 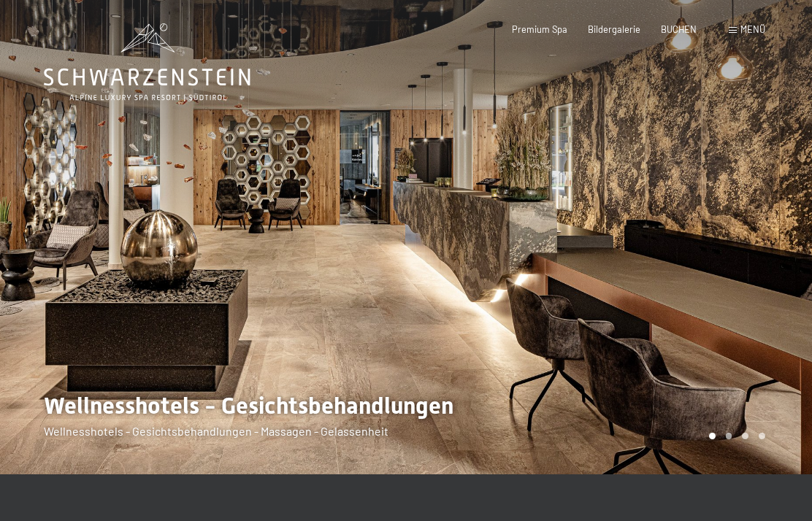 I want to click on div: Carousel Page 4, so click(x=762, y=436).